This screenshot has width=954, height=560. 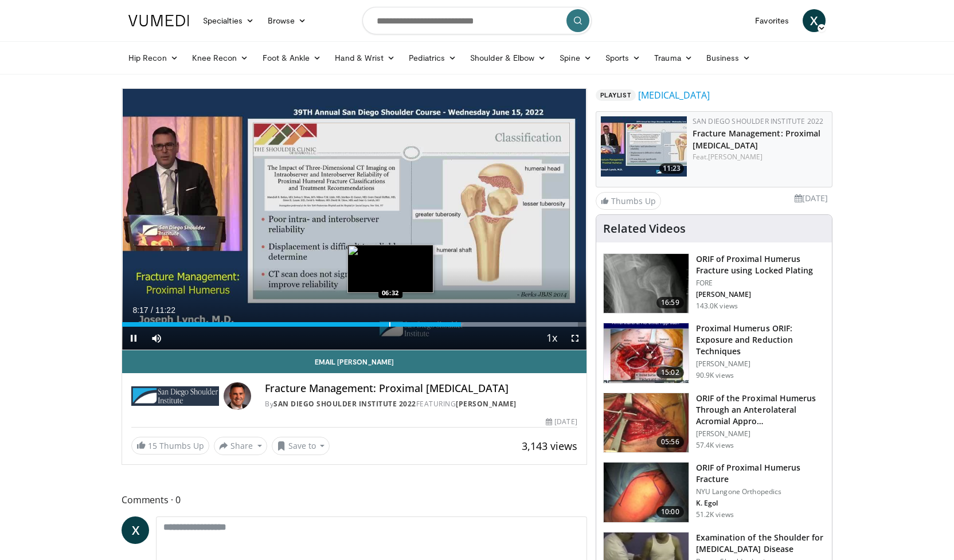 What do you see at coordinates (477, 21) in the screenshot?
I see `input: Search topics, interventions` at bounding box center [477, 21].